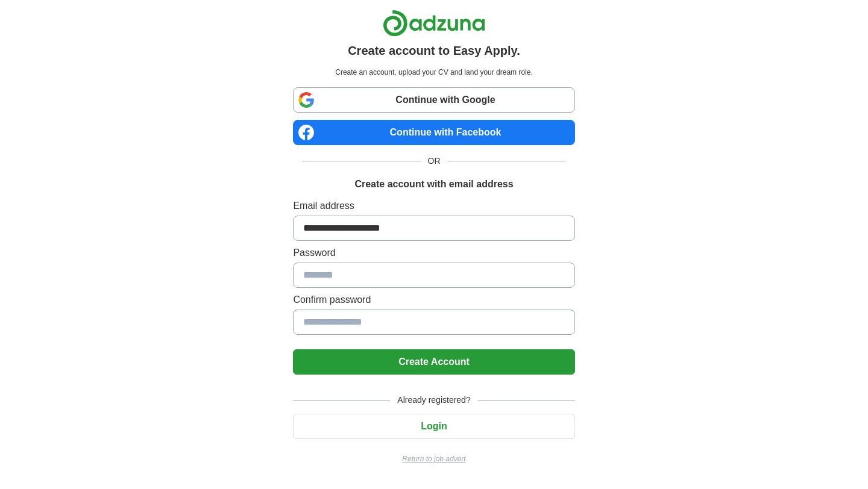  I want to click on label: Email address, so click(433, 206).